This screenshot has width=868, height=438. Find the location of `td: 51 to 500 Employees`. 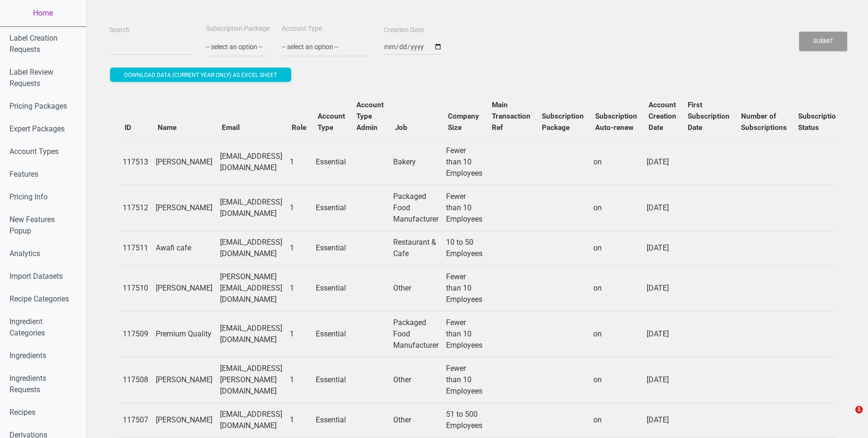

td: 51 to 500 Employees is located at coordinates (464, 419).